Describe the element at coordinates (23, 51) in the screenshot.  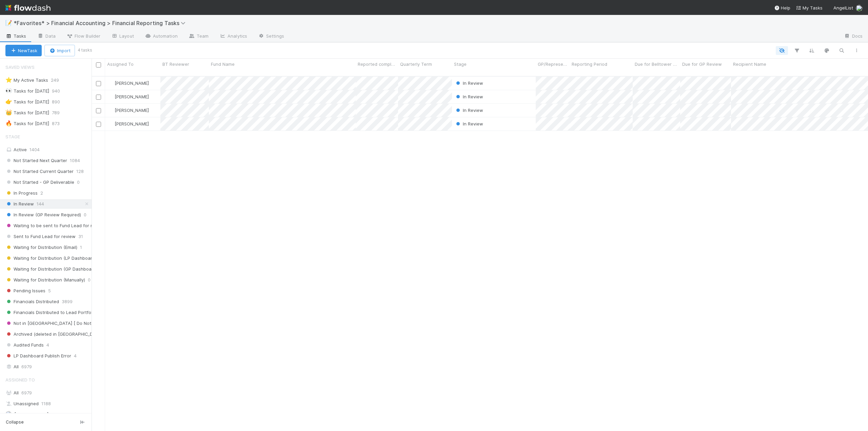
I see `button: NewTask` at that location.